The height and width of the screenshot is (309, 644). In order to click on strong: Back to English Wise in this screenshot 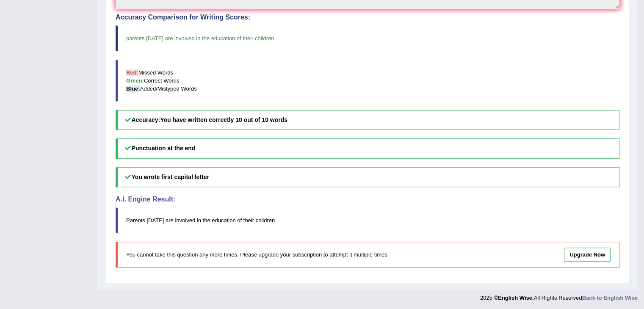, I will do `click(610, 298)`.